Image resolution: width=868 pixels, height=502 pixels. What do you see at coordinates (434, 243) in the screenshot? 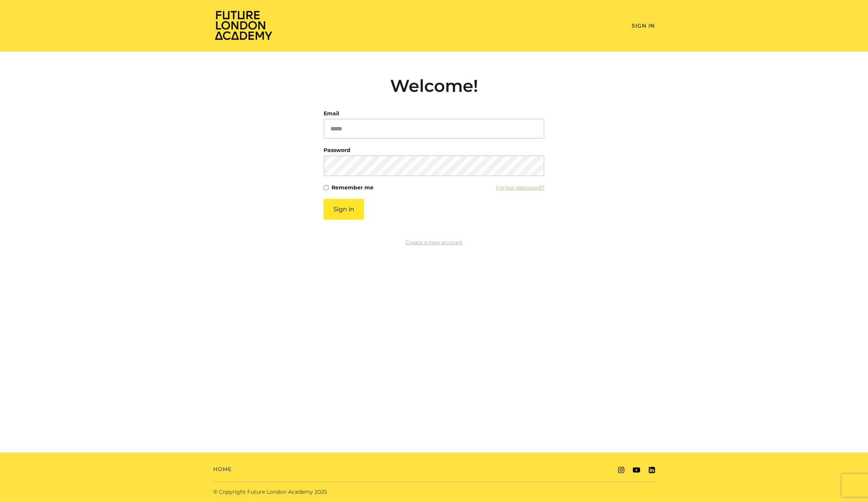
I see `a: Create a new account` at bounding box center [434, 243].